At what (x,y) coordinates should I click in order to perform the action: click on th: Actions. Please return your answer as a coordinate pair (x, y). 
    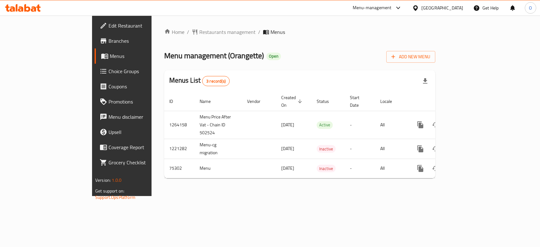
    Looking at the image, I should click on (443, 101).